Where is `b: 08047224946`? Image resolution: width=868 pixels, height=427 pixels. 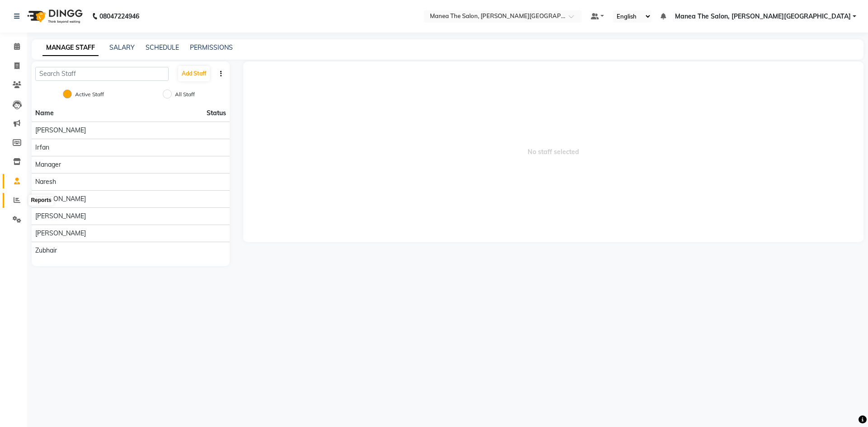
b: 08047224946 is located at coordinates (119, 16).